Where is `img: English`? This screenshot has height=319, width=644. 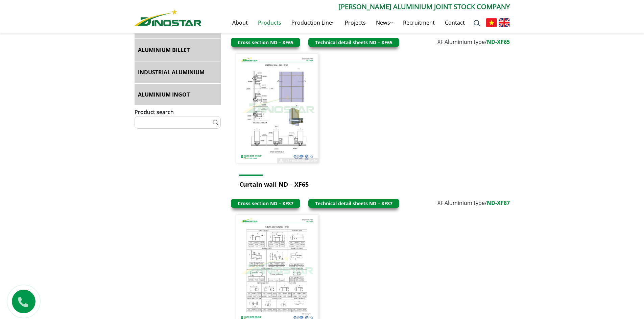
img: English is located at coordinates (504, 23).